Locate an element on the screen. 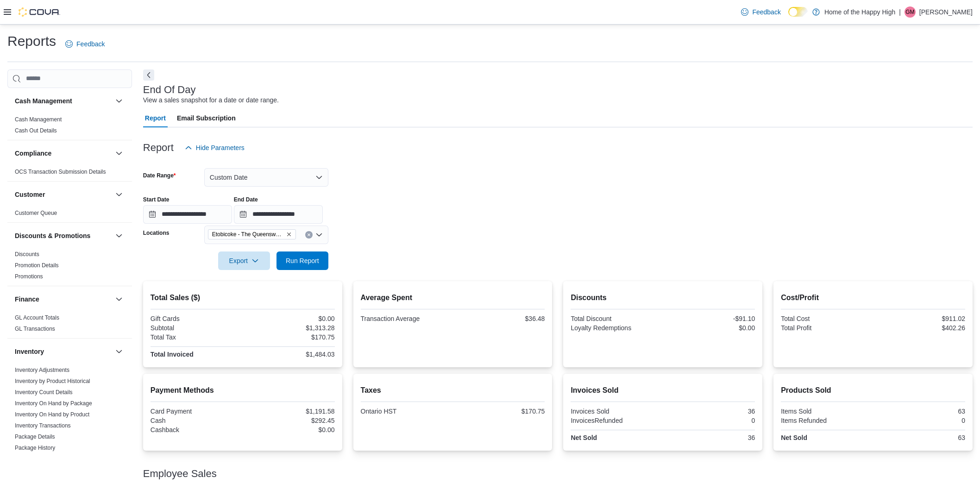 The width and height of the screenshot is (980, 490). a: Package Details is located at coordinates (35, 437).